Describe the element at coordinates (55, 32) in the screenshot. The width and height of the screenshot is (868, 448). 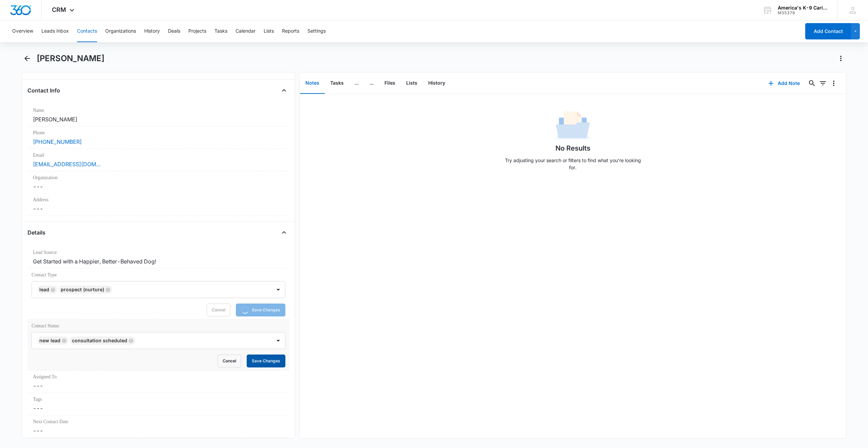
I see `button: Leads Inbox` at that location.